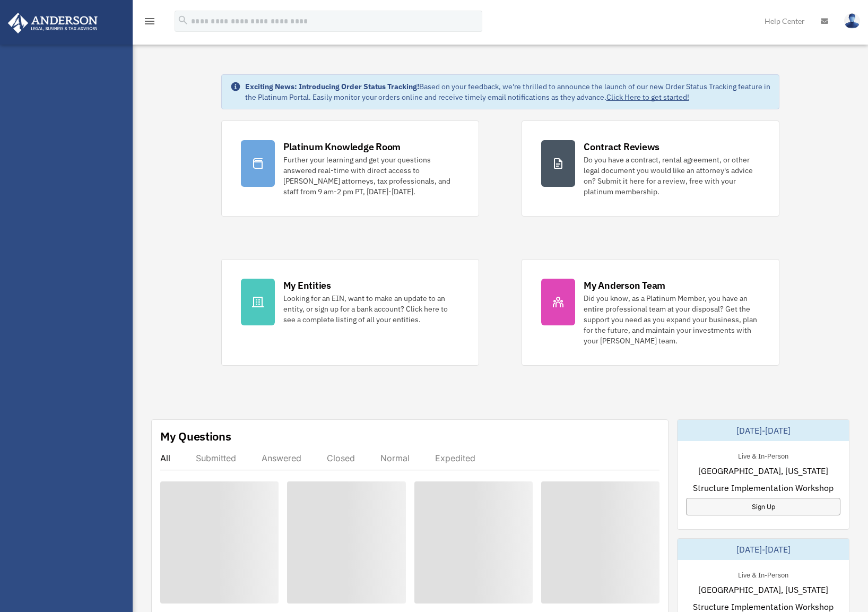 The height and width of the screenshot is (612, 868). I want to click on div: Closed, so click(341, 458).